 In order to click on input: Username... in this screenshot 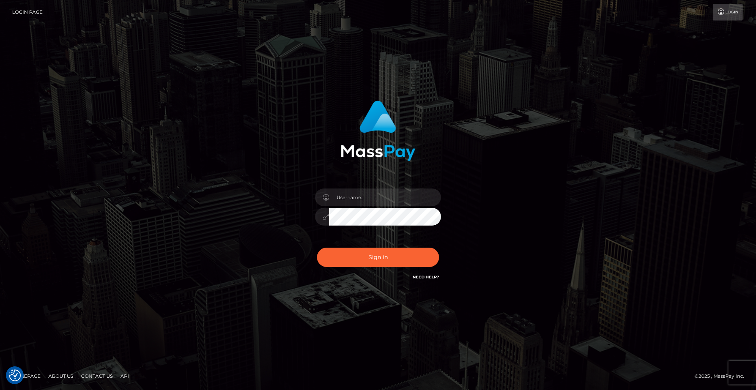, I will do `click(385, 197)`.